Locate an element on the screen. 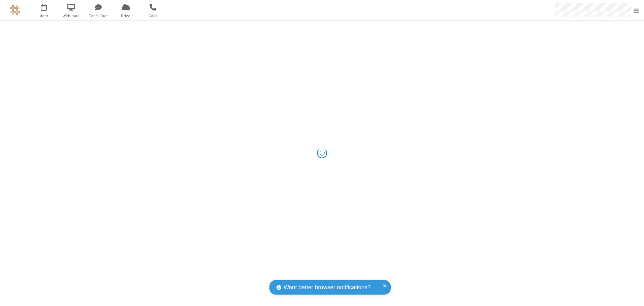 Image resolution: width=644 pixels, height=306 pixels. span: Meet is located at coordinates (44, 16).